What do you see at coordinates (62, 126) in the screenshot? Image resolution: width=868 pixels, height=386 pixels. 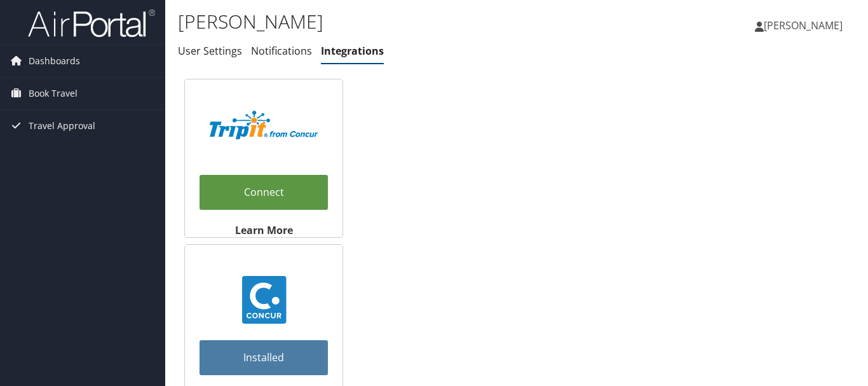 I see `span: Travel Approval` at bounding box center [62, 126].